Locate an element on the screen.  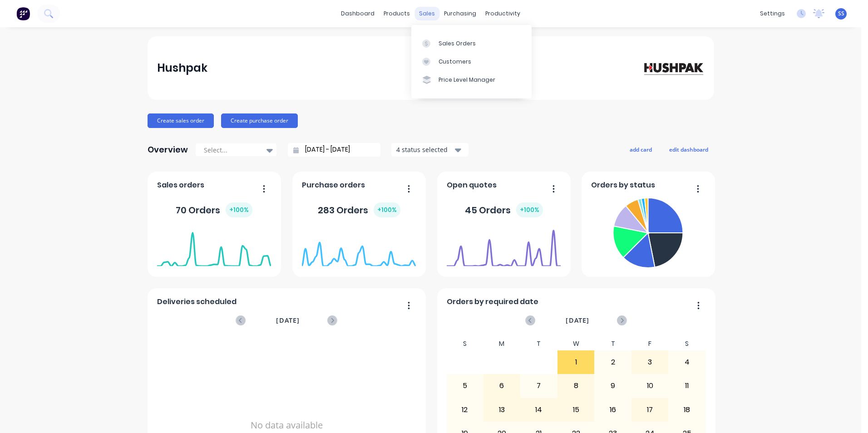
span: Sales orders is located at coordinates (181, 185).